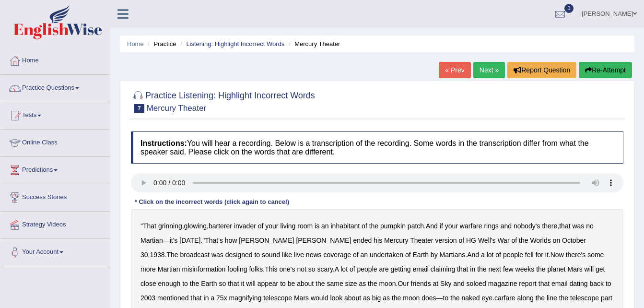  What do you see at coordinates (540, 241) in the screenshot?
I see `b: Worlds` at bounding box center [540, 241].